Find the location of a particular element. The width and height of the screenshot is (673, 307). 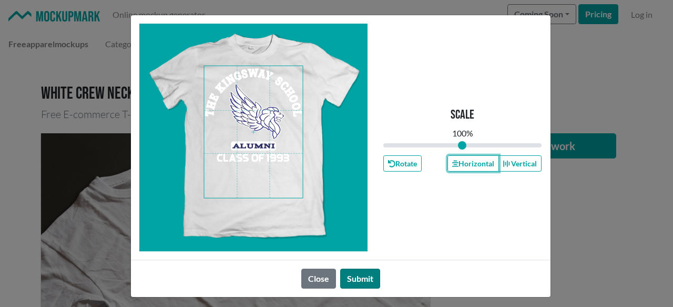

button: Submit is located at coordinates (360, 279).